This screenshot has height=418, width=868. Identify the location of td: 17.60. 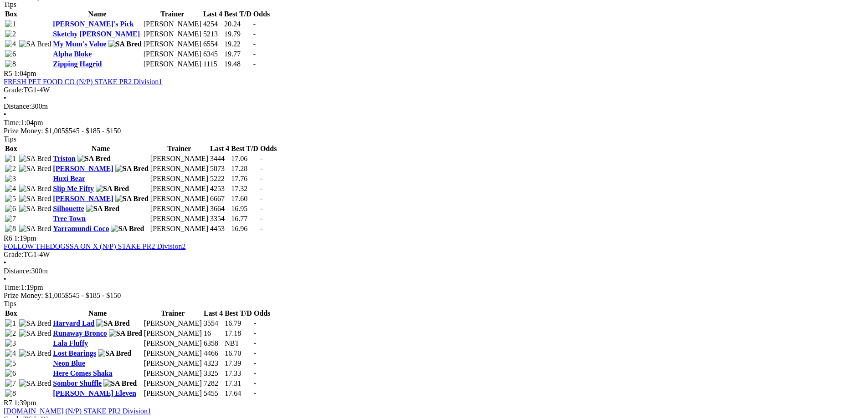
(245, 199).